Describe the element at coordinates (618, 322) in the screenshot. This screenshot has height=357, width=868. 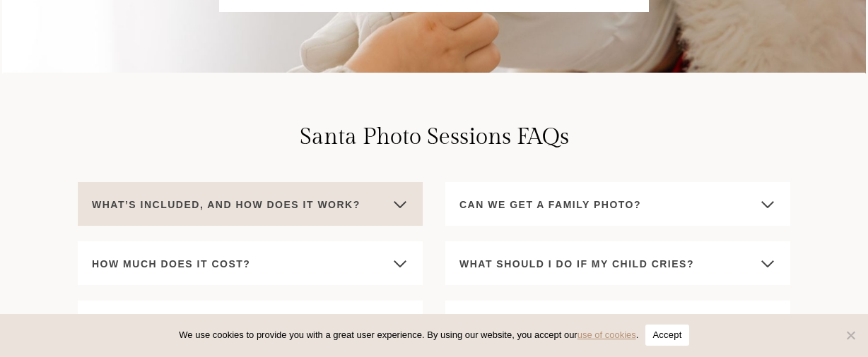
I see `button: What should my child wear?` at that location.